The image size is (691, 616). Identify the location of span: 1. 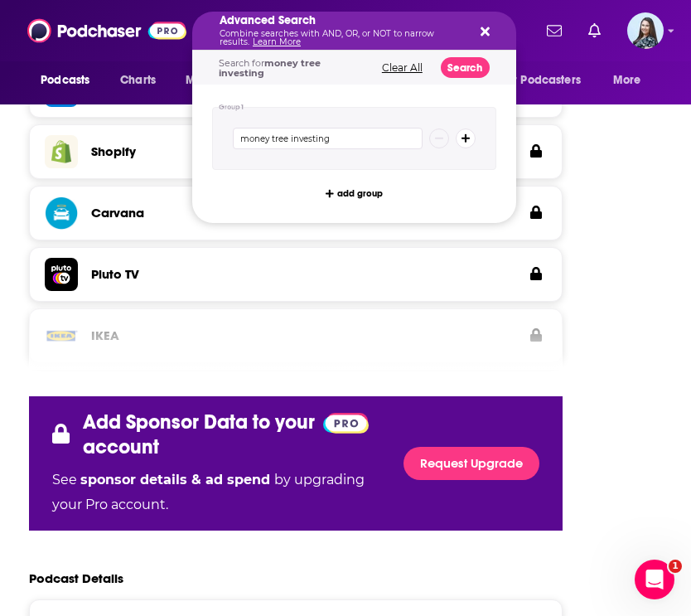
(675, 566).